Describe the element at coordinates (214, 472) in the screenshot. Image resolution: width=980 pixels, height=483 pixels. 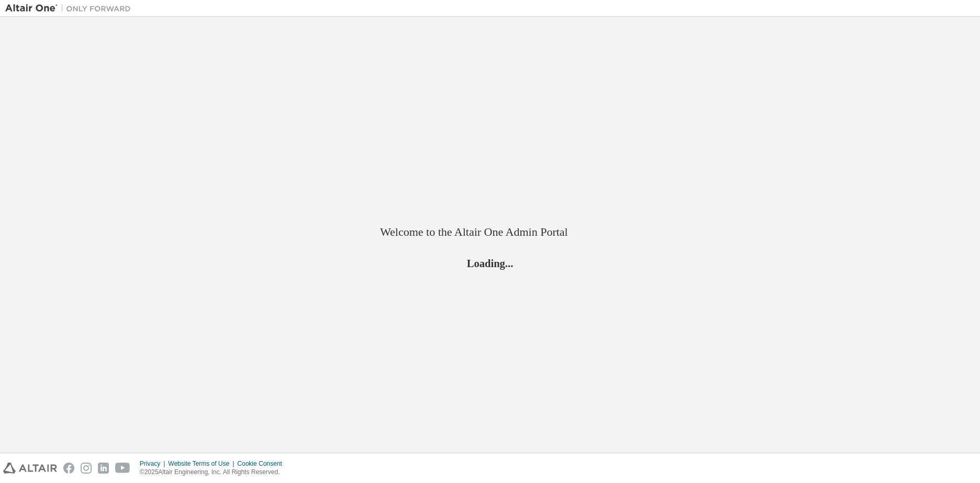
I see `p: © 2025 Altair Engineering, Inc. All Rights Reserved.` at that location.